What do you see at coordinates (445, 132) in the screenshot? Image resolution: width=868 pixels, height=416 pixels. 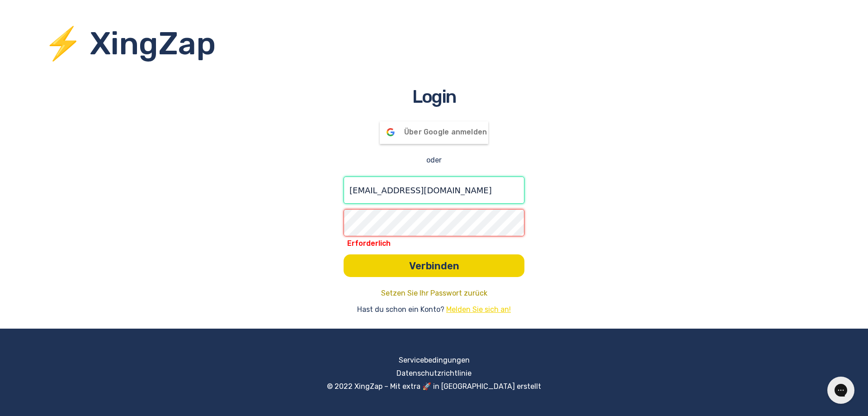 I see `font: Über Google anmelden` at bounding box center [445, 132].